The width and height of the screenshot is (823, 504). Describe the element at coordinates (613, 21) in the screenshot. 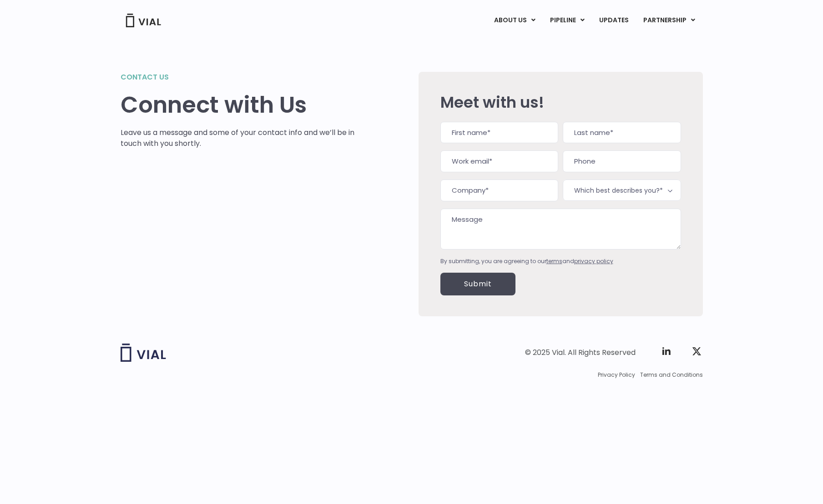

I see `a: UPDATES` at that location.